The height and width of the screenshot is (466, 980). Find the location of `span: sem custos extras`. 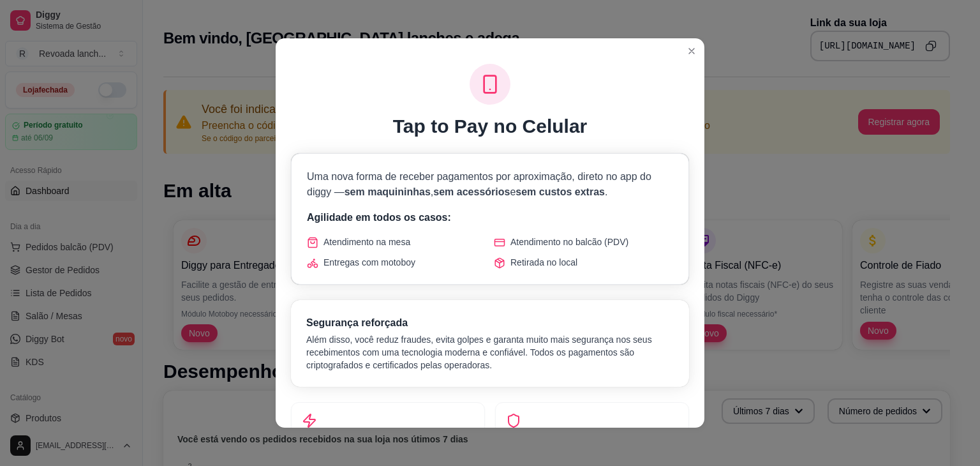

span: sem custos extras is located at coordinates (560, 192).